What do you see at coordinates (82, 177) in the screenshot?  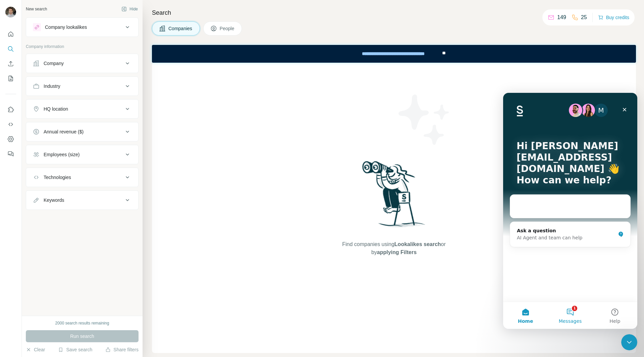 I see `button: Technologies` at bounding box center [82, 177].